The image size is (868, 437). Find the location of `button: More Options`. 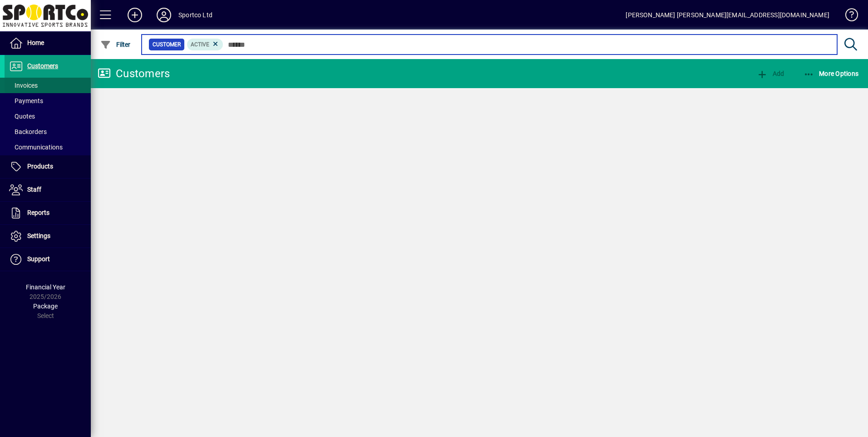

button: More Options is located at coordinates (831, 73).